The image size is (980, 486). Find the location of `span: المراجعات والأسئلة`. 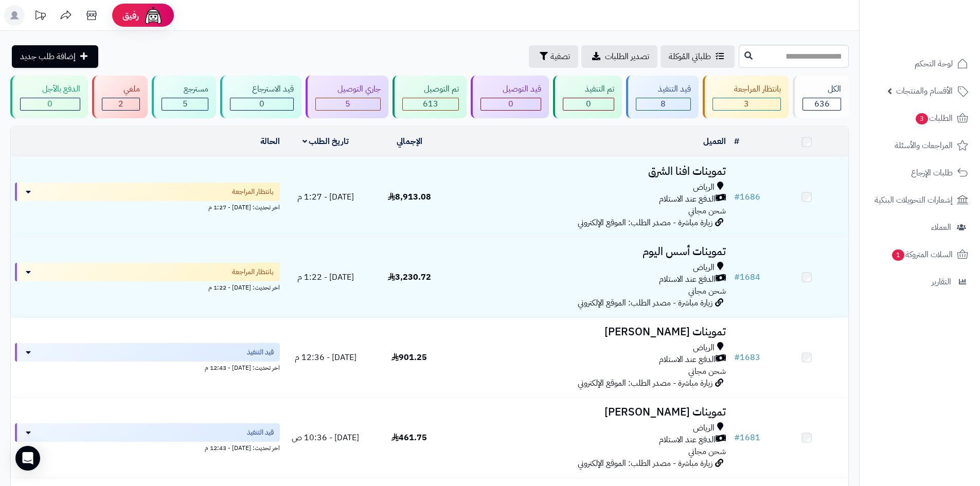

span: المراجعات والأسئلة is located at coordinates (923, 145).